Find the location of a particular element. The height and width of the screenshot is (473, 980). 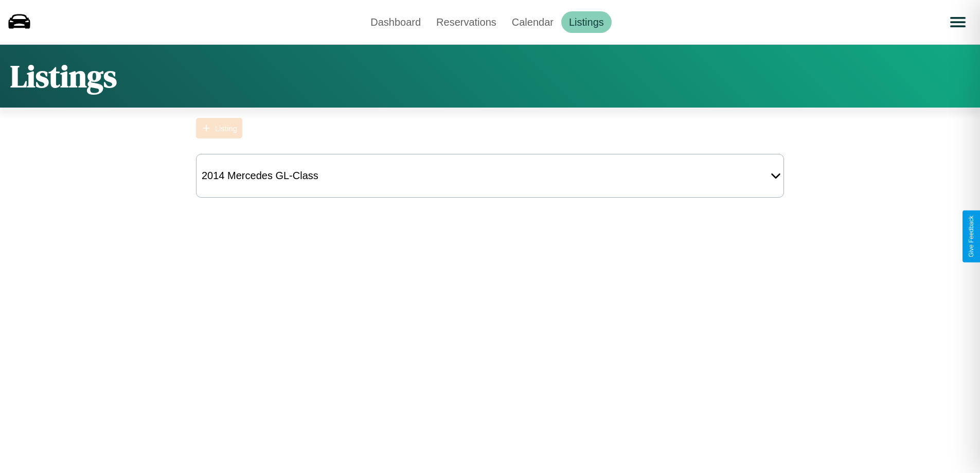

a: Calendar is located at coordinates (532, 22).